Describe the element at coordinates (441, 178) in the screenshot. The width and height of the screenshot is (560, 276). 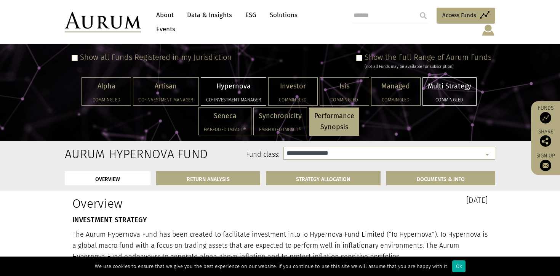
I see `a: DOCUMENTS & INFO` at that location.